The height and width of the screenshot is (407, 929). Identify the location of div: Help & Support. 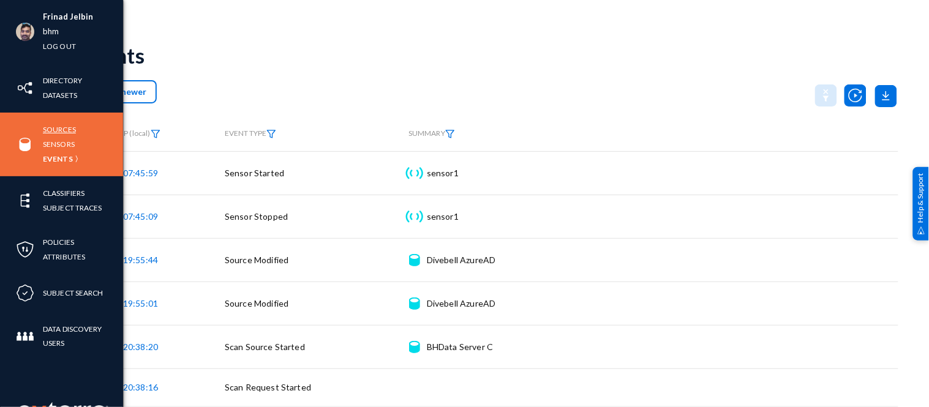
(921, 203).